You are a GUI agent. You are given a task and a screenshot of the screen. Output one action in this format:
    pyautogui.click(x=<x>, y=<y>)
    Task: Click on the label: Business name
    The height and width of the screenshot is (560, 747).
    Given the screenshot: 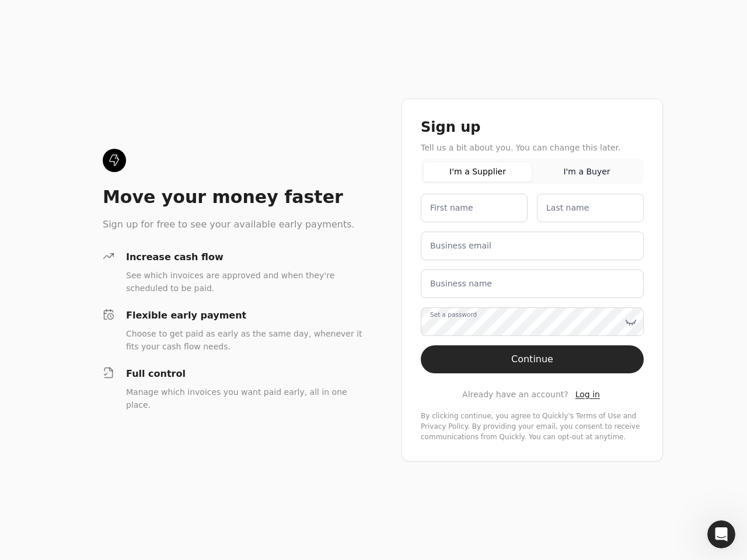 What is the action you would take?
    pyautogui.click(x=461, y=284)
    